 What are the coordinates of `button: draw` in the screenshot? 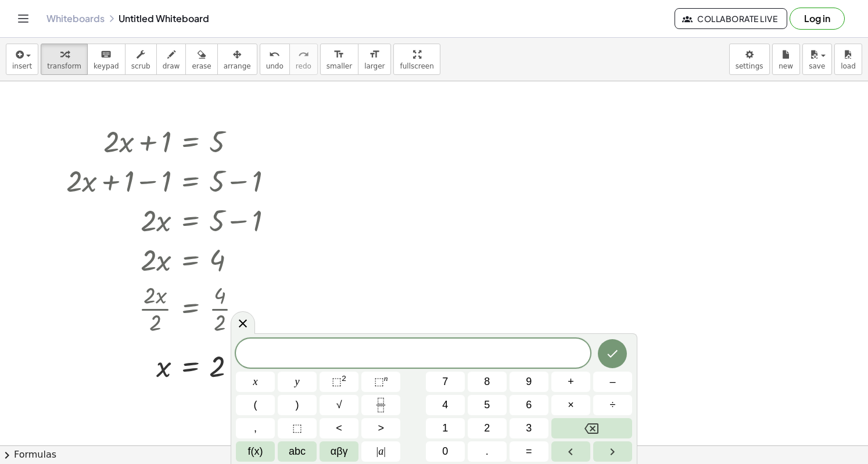 It's located at (172, 59).